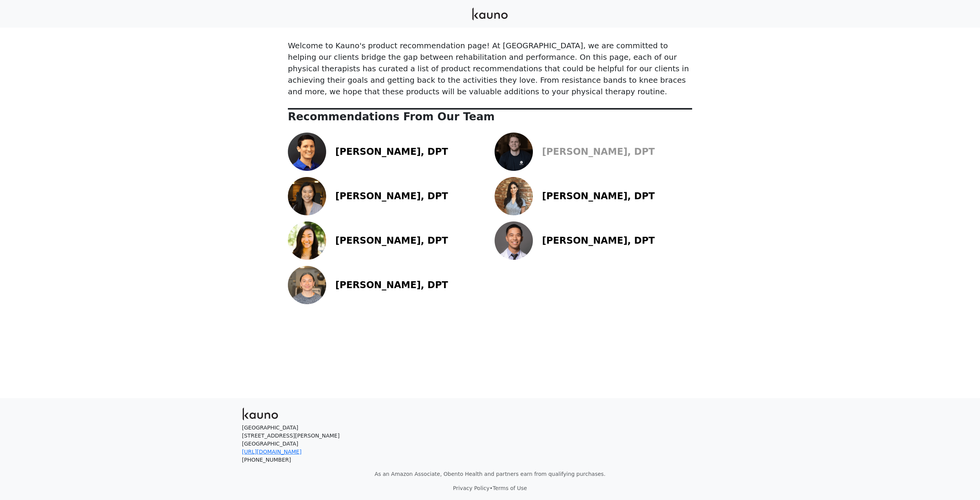 The height and width of the screenshot is (500, 980). What do you see at coordinates (514, 196) in the screenshot?
I see `img: Renae DiBartolomeo, DPT` at bounding box center [514, 196].